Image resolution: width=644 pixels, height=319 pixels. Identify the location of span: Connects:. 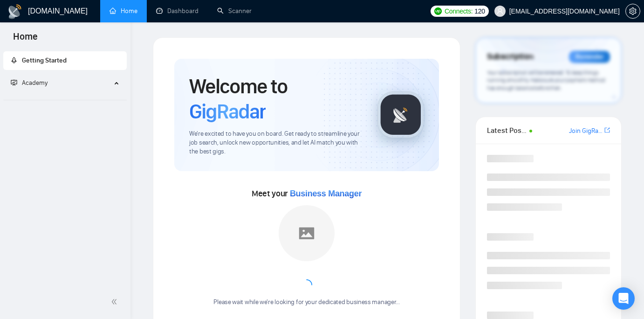
(458, 11).